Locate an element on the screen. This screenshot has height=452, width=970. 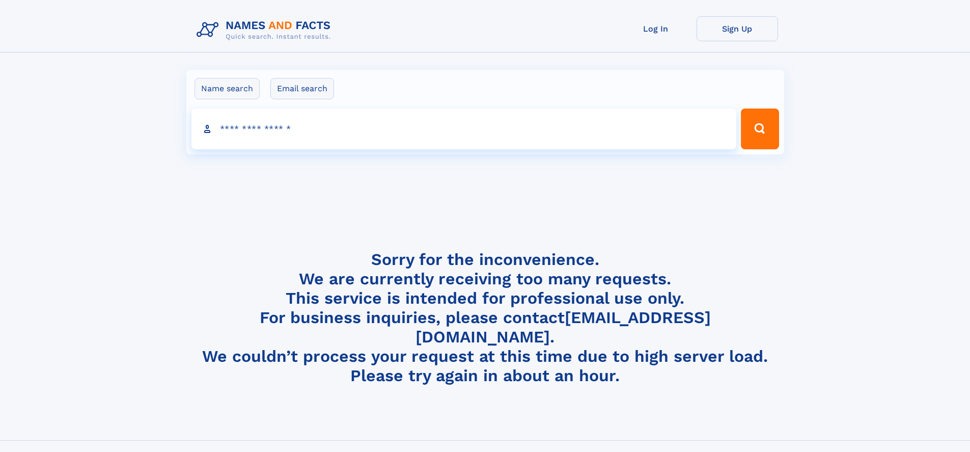
button: Search Button is located at coordinates (760, 129).